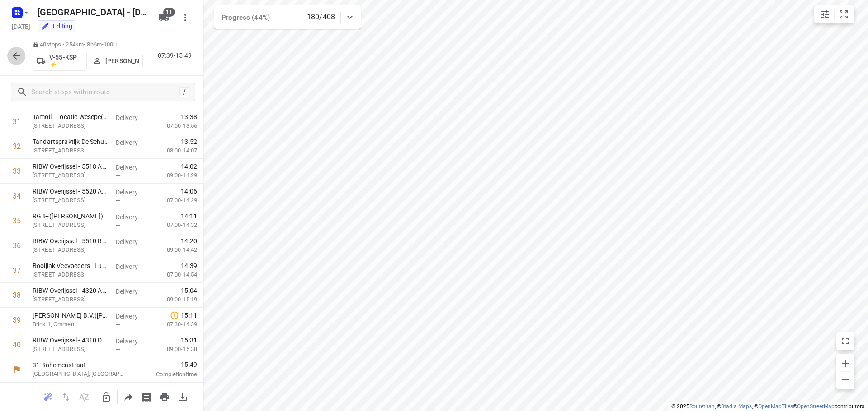 Image resolution: width=868 pixels, height=411 pixels. I want to click on span: 11, so click(169, 12).